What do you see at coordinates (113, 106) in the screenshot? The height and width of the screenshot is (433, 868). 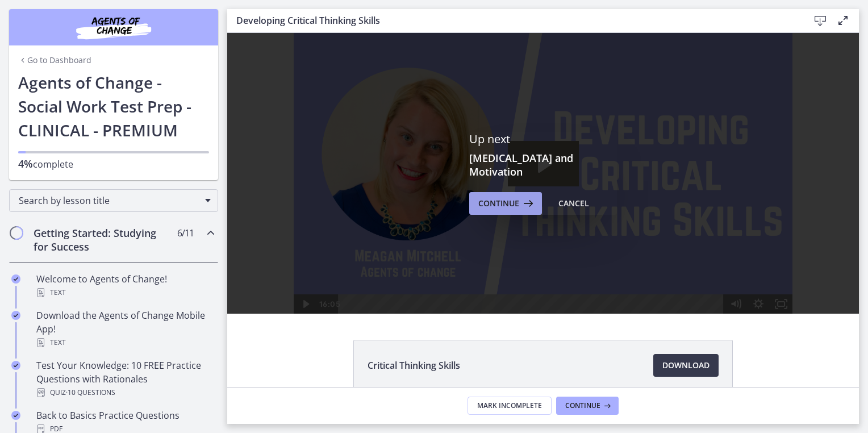 I see `h1: Agents of Change - Social Work Test Prep - CLINICAL - PREMIUM` at bounding box center [113, 106].